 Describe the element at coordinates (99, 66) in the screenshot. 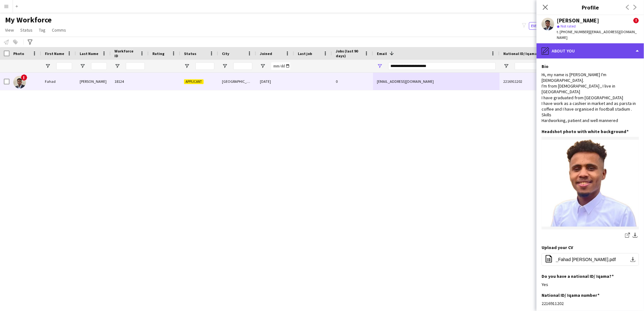

I see `input: Last Name Filter Input` at that location.